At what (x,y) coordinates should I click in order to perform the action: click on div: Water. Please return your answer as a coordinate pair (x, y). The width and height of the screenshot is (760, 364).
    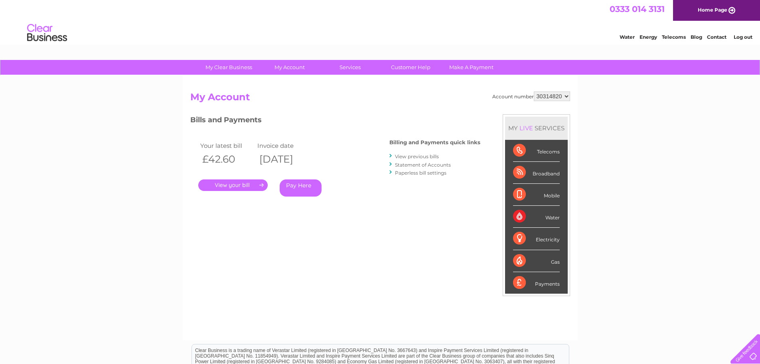
    Looking at the image, I should click on (536, 216).